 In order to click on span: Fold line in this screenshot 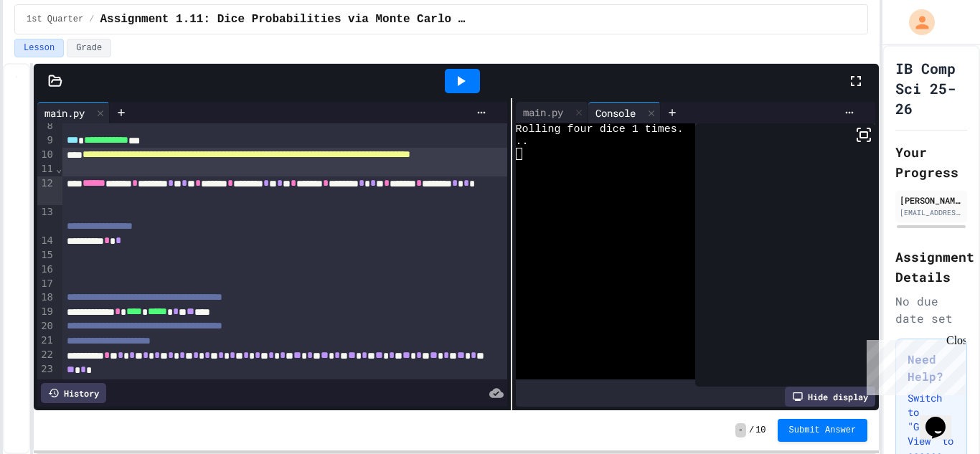, I will do `click(59, 169)`.